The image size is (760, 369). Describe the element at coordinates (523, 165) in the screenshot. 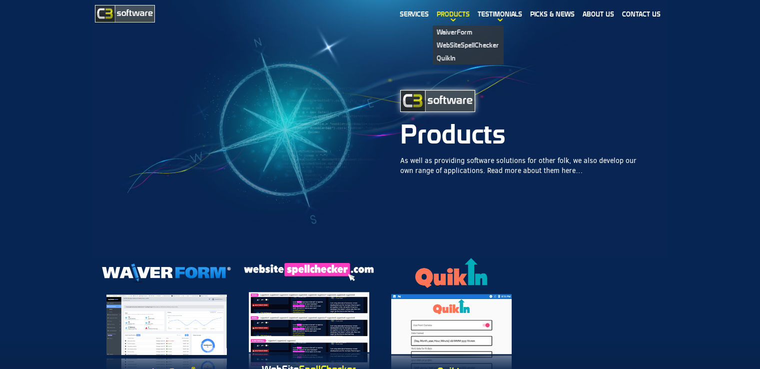

I see `p: As well as providing software solutions for other folk, we also develop our own range of applicat...` at that location.